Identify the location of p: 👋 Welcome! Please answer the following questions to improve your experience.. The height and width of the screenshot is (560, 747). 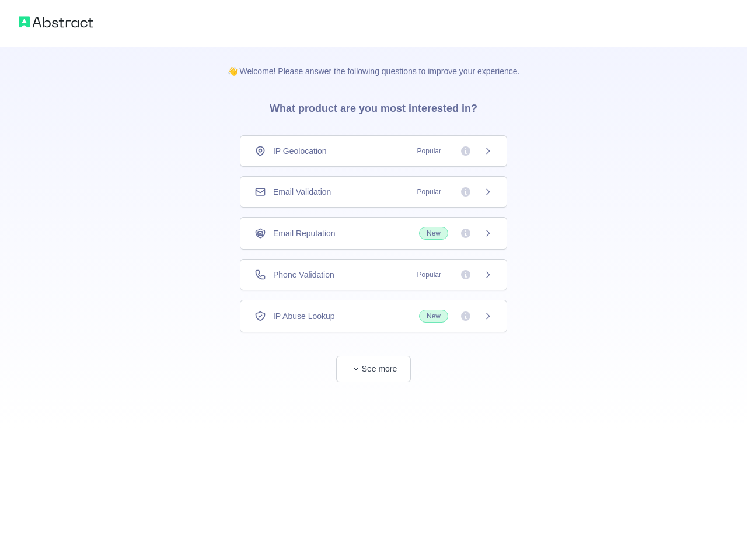
(374, 62).